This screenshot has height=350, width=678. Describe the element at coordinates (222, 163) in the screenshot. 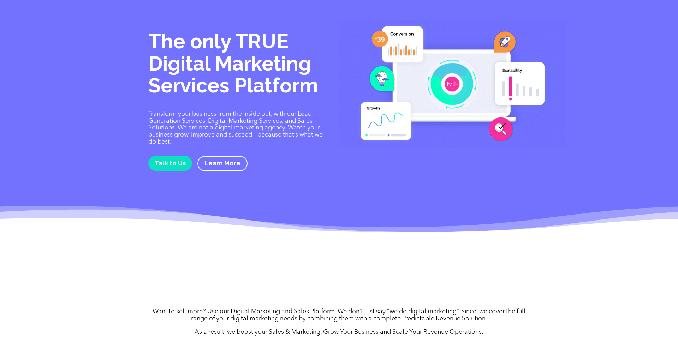

I see `a: Learn More` at that location.